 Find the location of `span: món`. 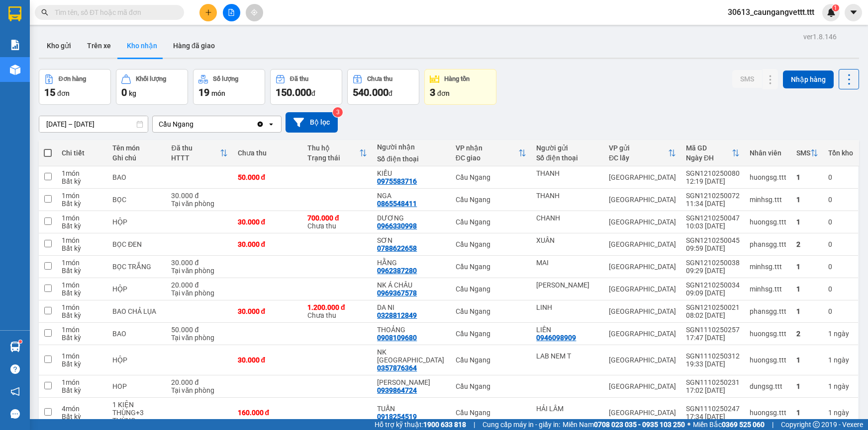

span: món is located at coordinates (218, 93).